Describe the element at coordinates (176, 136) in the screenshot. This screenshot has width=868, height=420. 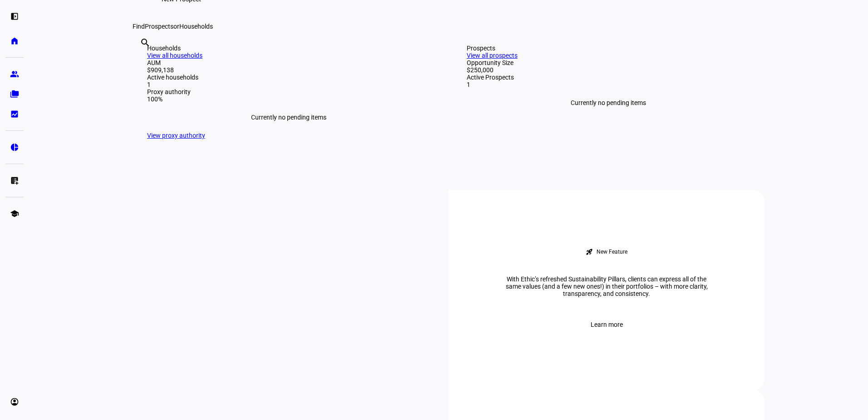
I see `a: View proxy authority` at that location.